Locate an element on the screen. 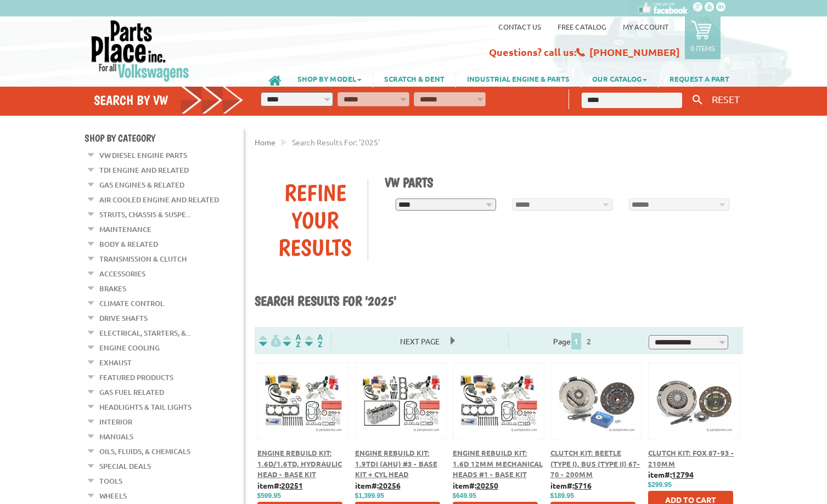  span: Clutch Kit: Fox 87-93 - 210mm is located at coordinates (691, 459).